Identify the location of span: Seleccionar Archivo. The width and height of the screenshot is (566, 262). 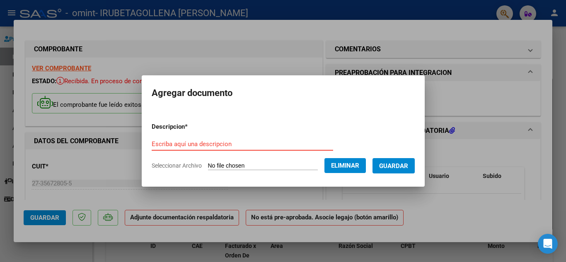
(177, 166).